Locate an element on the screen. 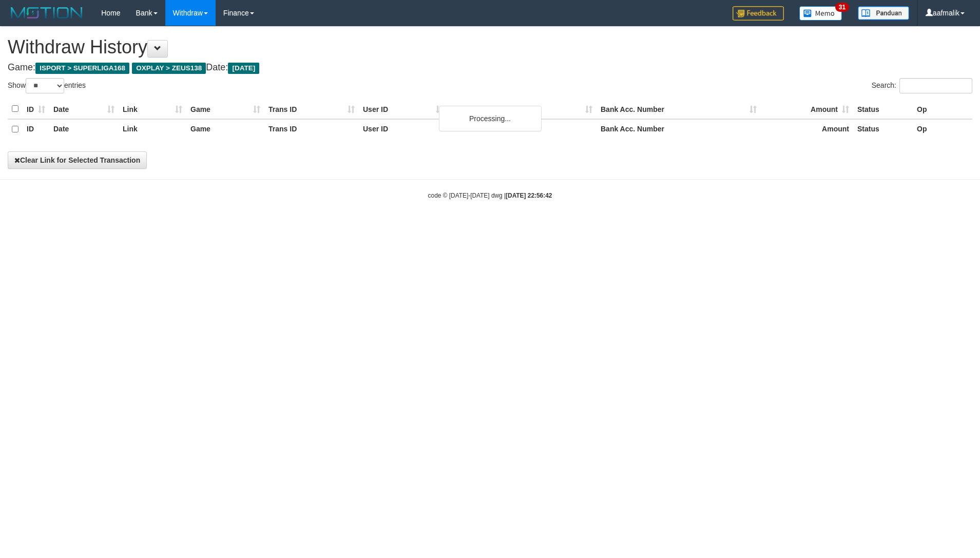  img: Feedback.jpg is located at coordinates (758, 14).